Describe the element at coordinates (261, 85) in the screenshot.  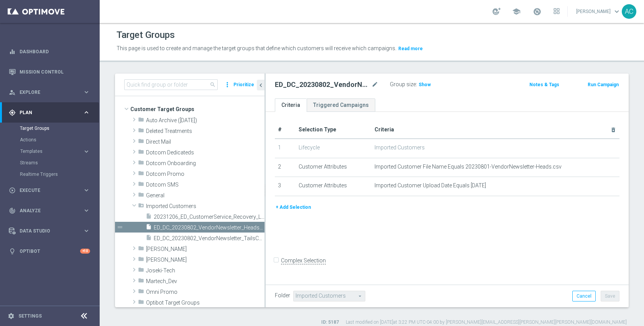
I see `i: chevron_left` at that location.